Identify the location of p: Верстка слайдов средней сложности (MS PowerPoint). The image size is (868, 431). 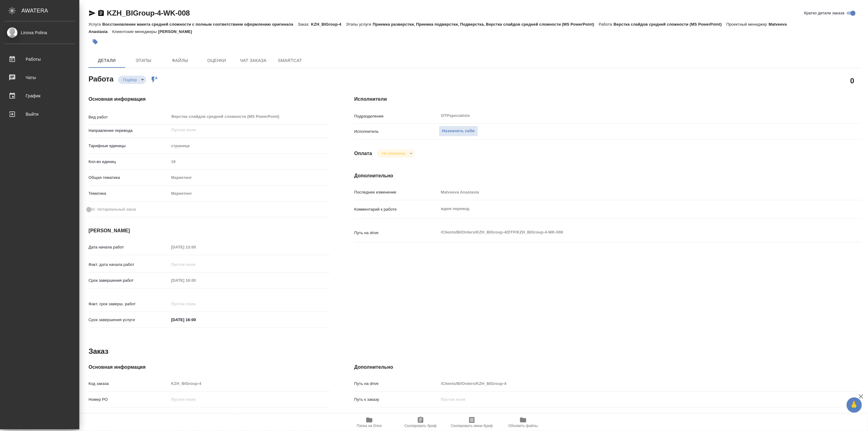
(670, 24).